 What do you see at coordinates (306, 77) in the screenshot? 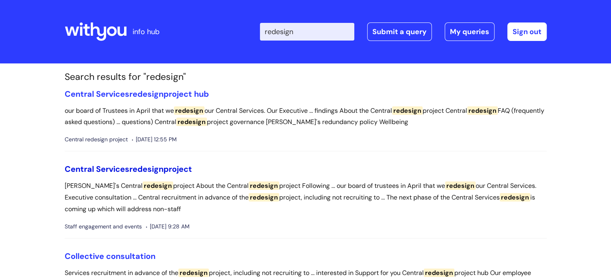
I see `h1: Search results for "redesign"` at bounding box center [306, 77].